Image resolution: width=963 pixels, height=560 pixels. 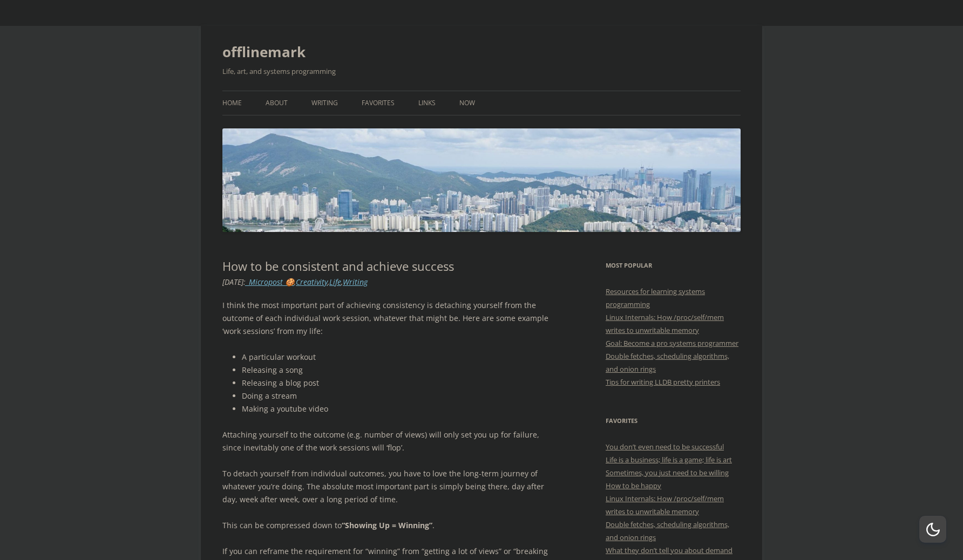 What do you see at coordinates (391, 266) in the screenshot?
I see `h1: How to be consistent and achieve success` at bounding box center [391, 266].